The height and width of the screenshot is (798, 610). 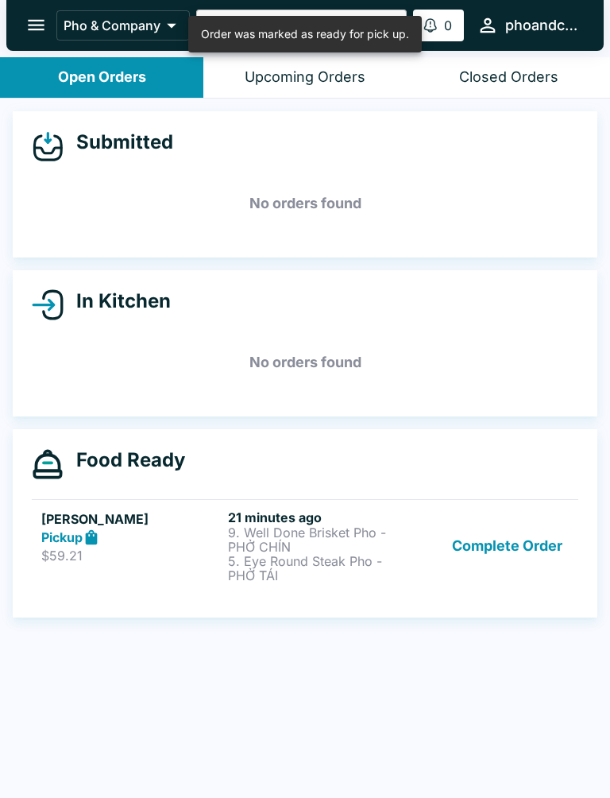 What do you see at coordinates (131, 556) in the screenshot?
I see `p: $59.21` at bounding box center [131, 556].